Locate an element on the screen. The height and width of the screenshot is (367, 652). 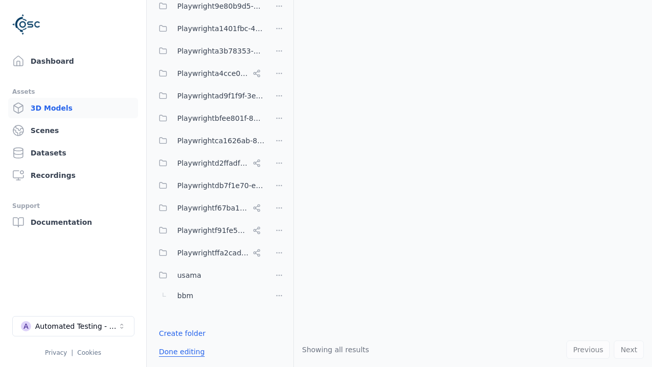
span: usama is located at coordinates (189, 275).